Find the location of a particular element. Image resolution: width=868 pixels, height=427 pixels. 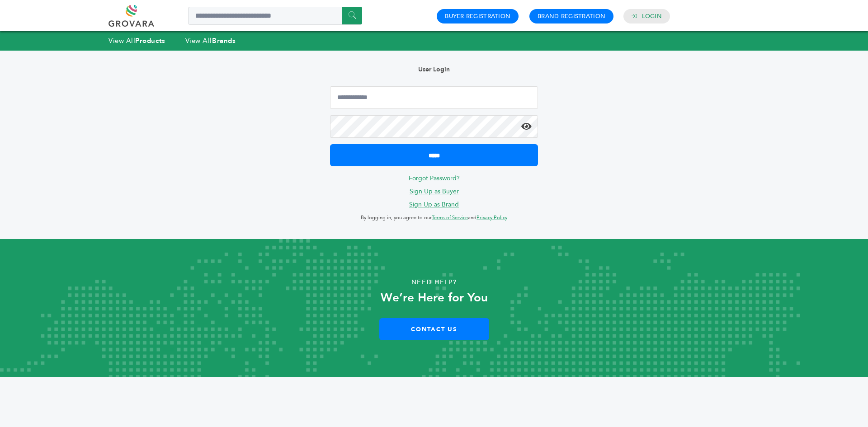

p: Need Help? is located at coordinates (434, 283).